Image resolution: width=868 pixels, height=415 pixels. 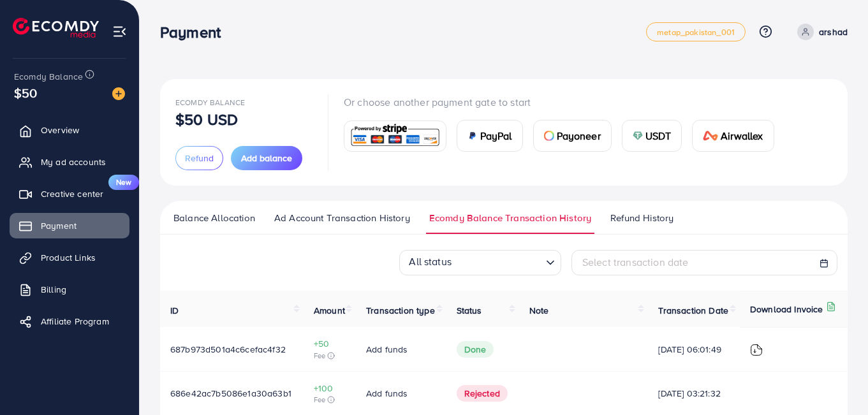 What do you see at coordinates (572, 136) in the screenshot?
I see `a: cardPayoneer` at bounding box center [572, 136].